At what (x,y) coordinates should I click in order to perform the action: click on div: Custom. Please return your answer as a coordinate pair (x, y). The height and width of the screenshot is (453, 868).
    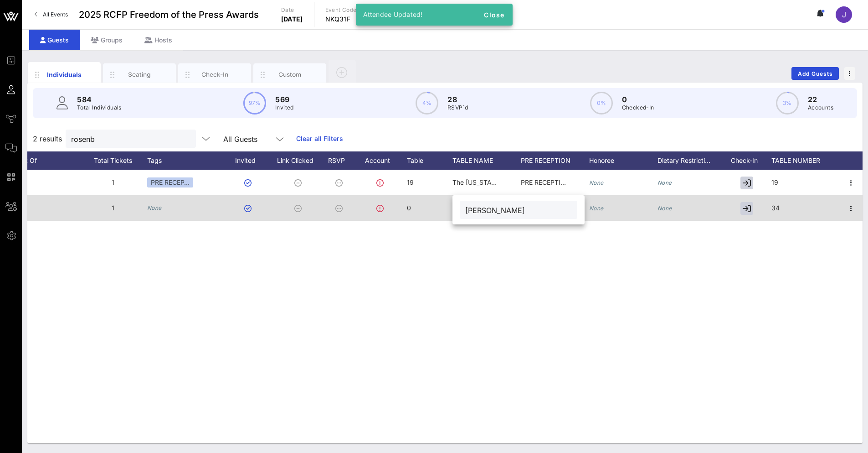
    Looking at the image, I should click on (290, 74).